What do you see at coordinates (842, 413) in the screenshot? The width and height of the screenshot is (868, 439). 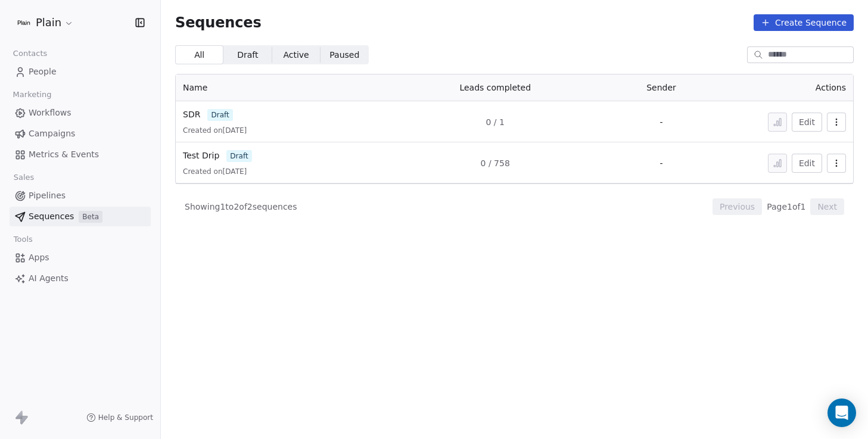 I see `div: Open Intercom Messenger` at bounding box center [842, 413].